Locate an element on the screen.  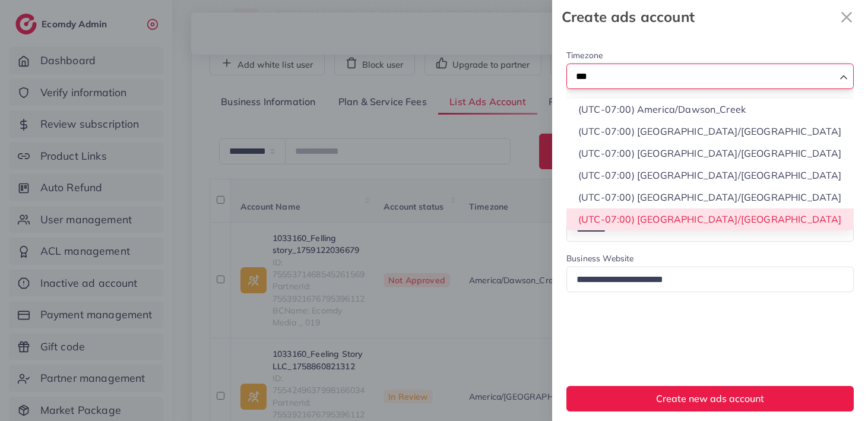
li: (UTC-07:00) America/Dawson_Creek is located at coordinates (710, 109).